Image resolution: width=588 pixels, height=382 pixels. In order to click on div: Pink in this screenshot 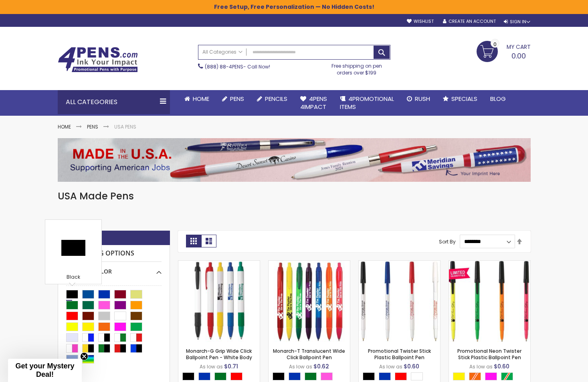, I will do `click(326, 376)`.